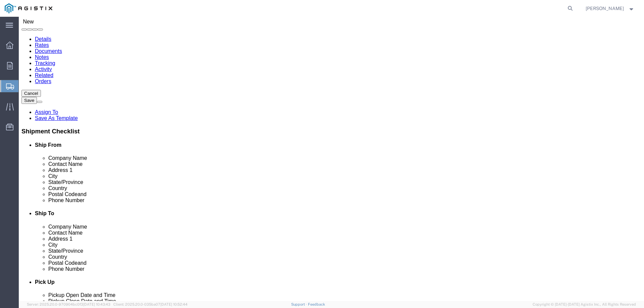  I want to click on a: Support, so click(300, 305).